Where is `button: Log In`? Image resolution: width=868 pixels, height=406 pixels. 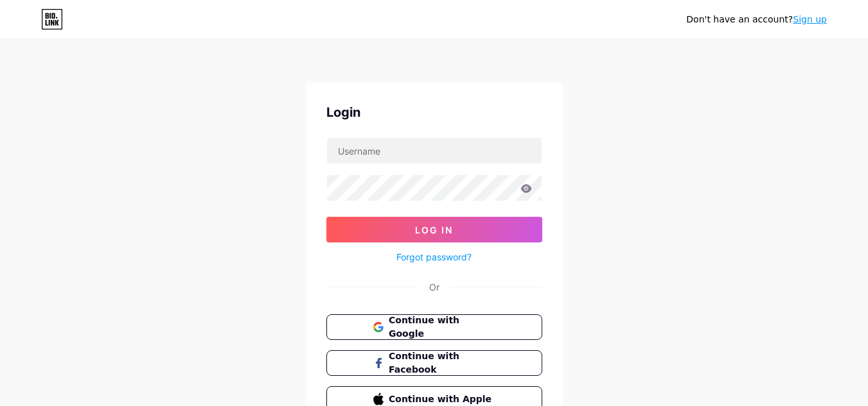 button: Log In is located at coordinates (434, 230).